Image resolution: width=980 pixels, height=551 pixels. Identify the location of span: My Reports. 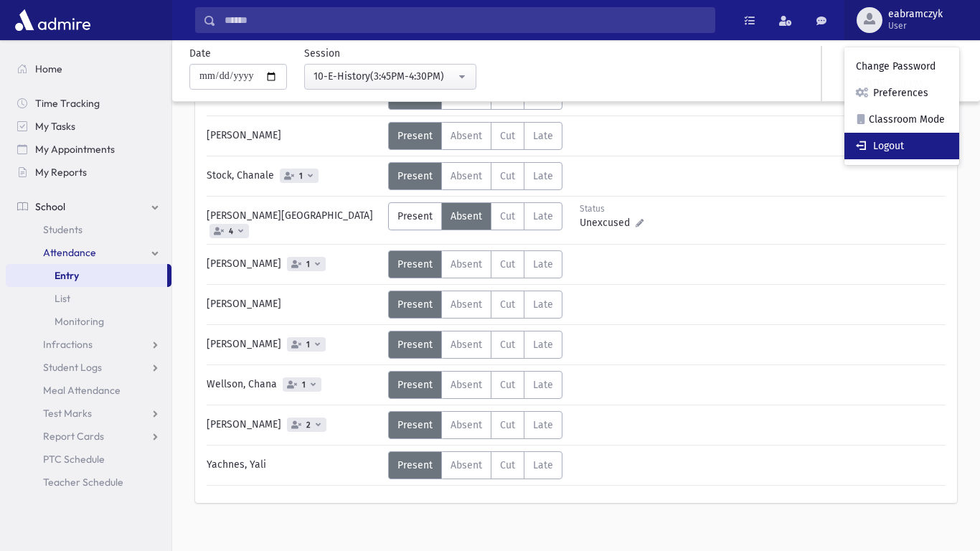
(61, 172).